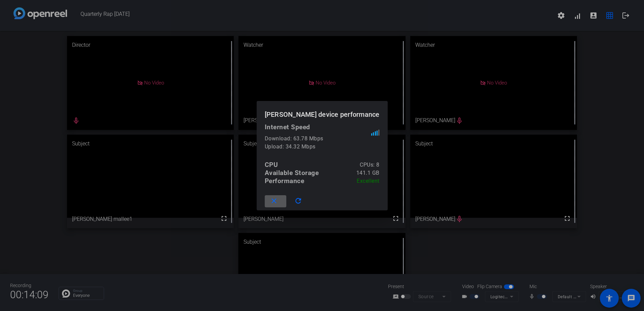  What do you see at coordinates (318, 139) in the screenshot?
I see `div: Download: 63.78 Mbps` at bounding box center [318, 139].